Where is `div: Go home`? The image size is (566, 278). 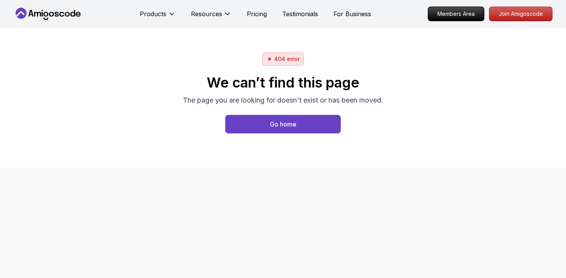 div: Go home is located at coordinates (283, 124).